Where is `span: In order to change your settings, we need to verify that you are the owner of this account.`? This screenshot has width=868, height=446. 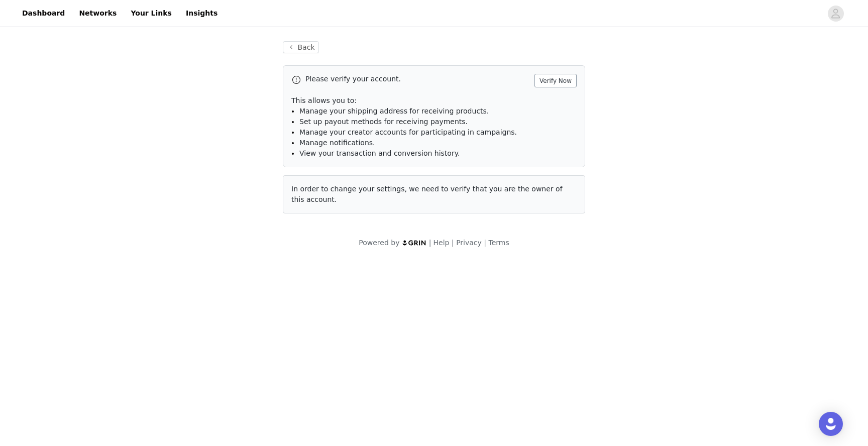 span: In order to change your settings, we need to verify that you are the owner of this account. is located at coordinates (427, 194).